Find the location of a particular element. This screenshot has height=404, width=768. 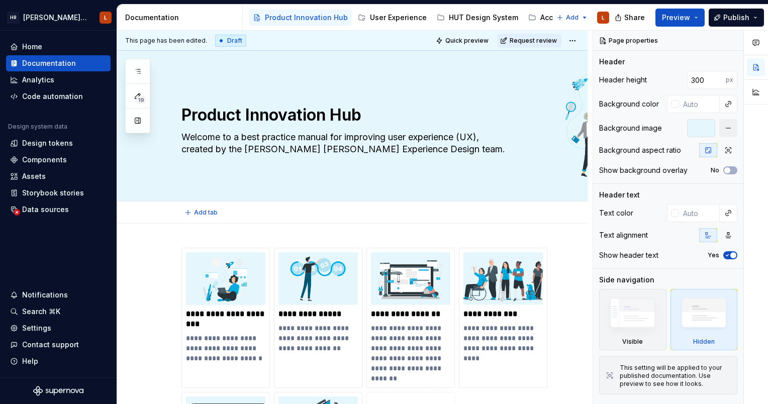

a: Documentation is located at coordinates (58, 63).